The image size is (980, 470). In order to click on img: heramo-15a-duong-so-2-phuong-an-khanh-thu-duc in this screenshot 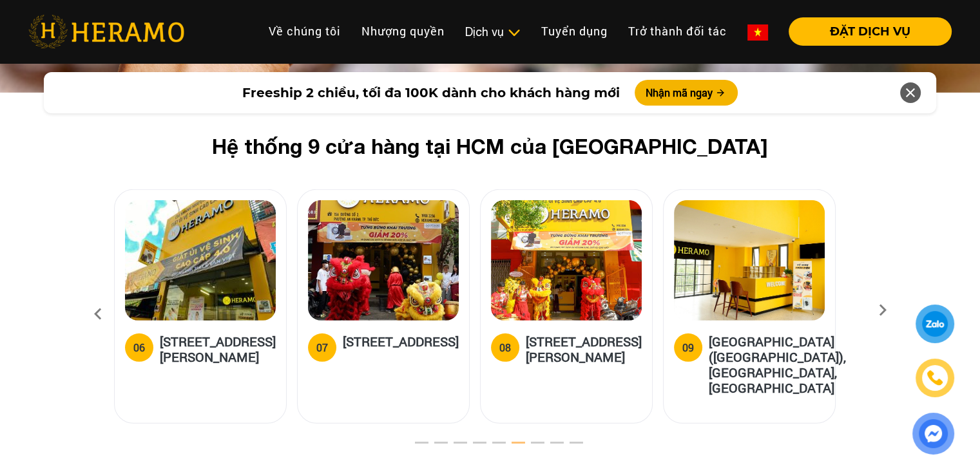, I will do `click(383, 260)`.